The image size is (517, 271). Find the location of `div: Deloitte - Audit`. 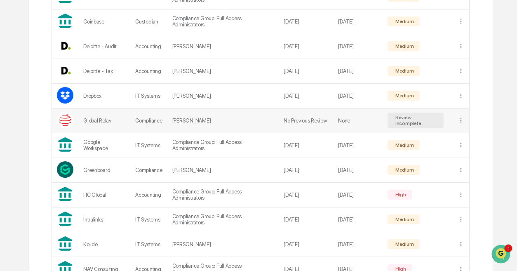

div: Deloitte - Audit is located at coordinates (104, 46).